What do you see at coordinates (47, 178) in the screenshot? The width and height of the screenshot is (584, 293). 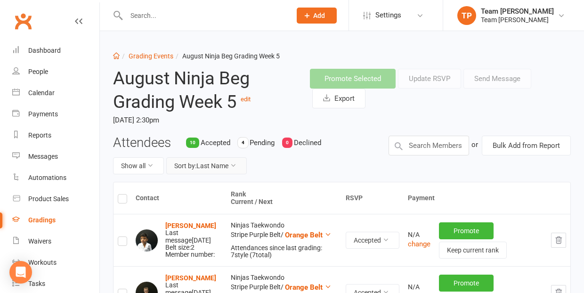 I see `div: Automations` at bounding box center [47, 178].